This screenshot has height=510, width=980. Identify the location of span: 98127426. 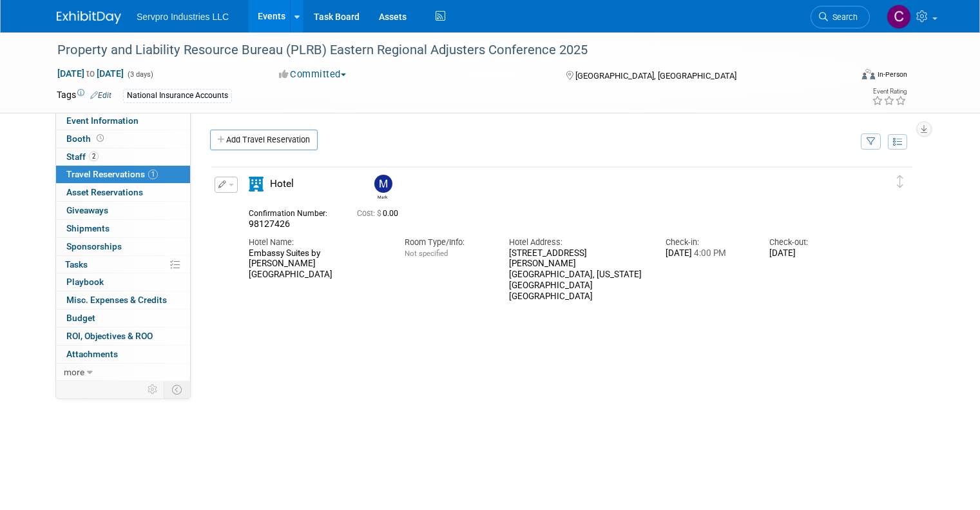
(270, 224).